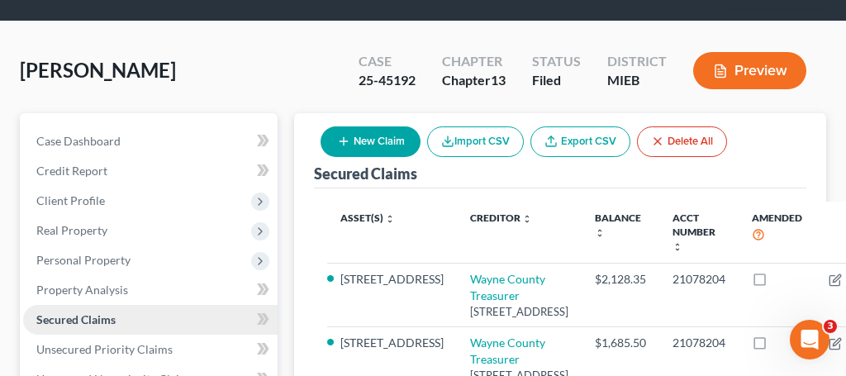 This screenshot has width=846, height=376. What do you see at coordinates (150, 349) in the screenshot?
I see `a: Unsecured Priority Claims` at bounding box center [150, 349].